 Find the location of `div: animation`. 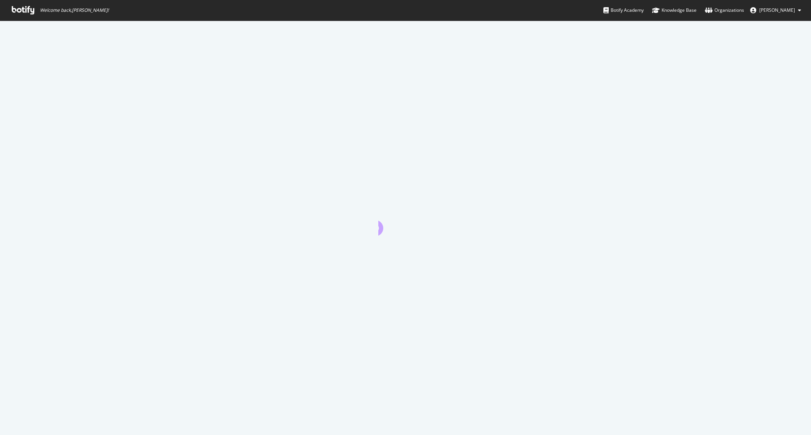

div: animation is located at coordinates (406, 222).